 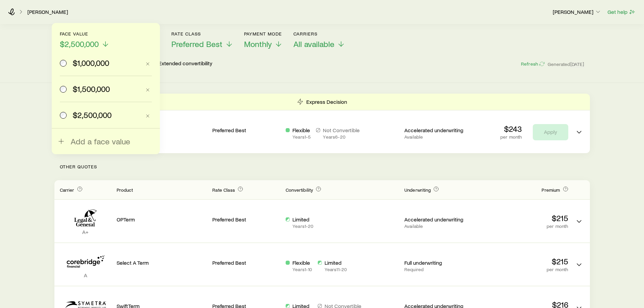 What do you see at coordinates (86, 275) in the screenshot?
I see `p: A` at bounding box center [86, 275].